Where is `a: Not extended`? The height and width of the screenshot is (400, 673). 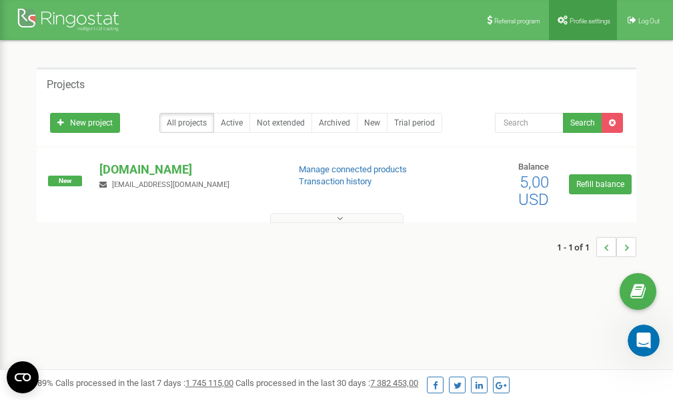
a: Not extended is located at coordinates (281, 123).